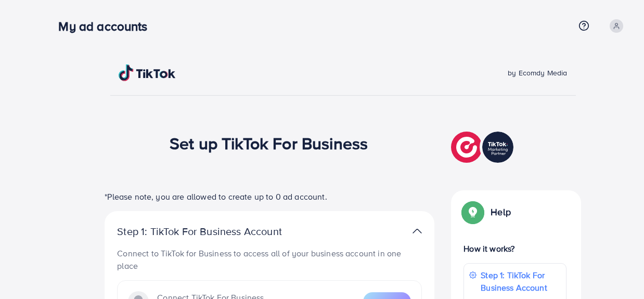  I want to click on h1: Set up TikTok For Business, so click(268, 143).